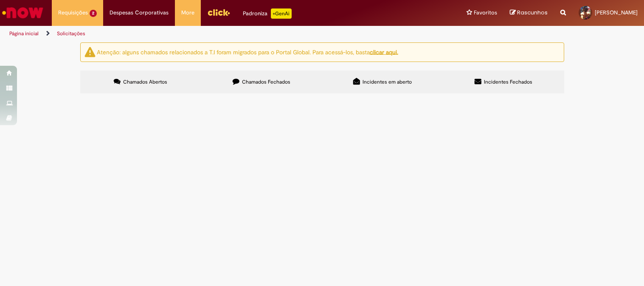 The width and height of the screenshot is (644, 286). I want to click on span: Incidentes em aberto, so click(387, 82).